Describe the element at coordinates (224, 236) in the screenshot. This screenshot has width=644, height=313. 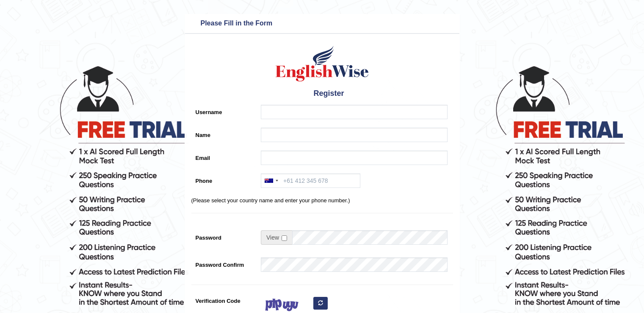
I see `label: Password` at that location.